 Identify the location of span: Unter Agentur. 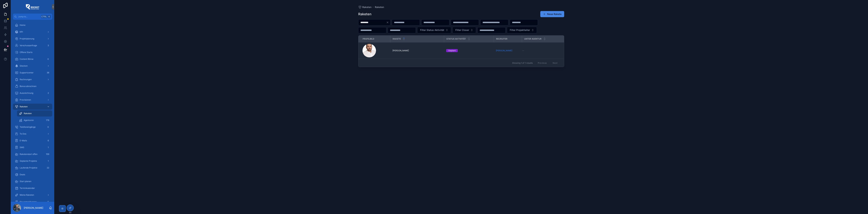
(533, 39).